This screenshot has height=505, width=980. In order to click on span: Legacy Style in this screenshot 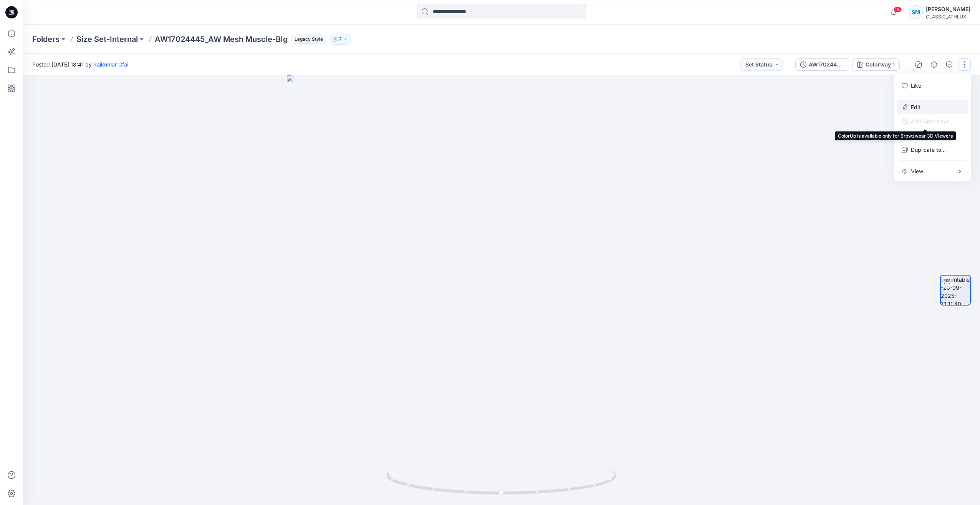, I will do `click(309, 39)`.